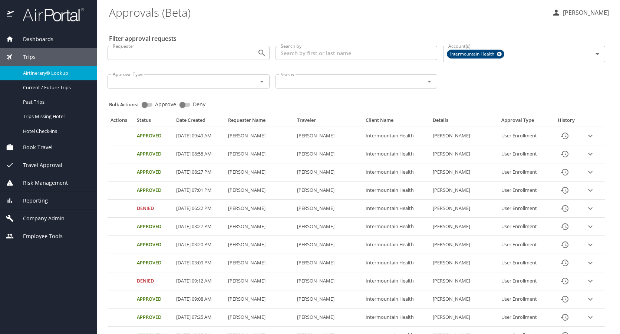 The height and width of the screenshot is (334, 620). I want to click on img: icon-airportal.png, so click(10, 14).